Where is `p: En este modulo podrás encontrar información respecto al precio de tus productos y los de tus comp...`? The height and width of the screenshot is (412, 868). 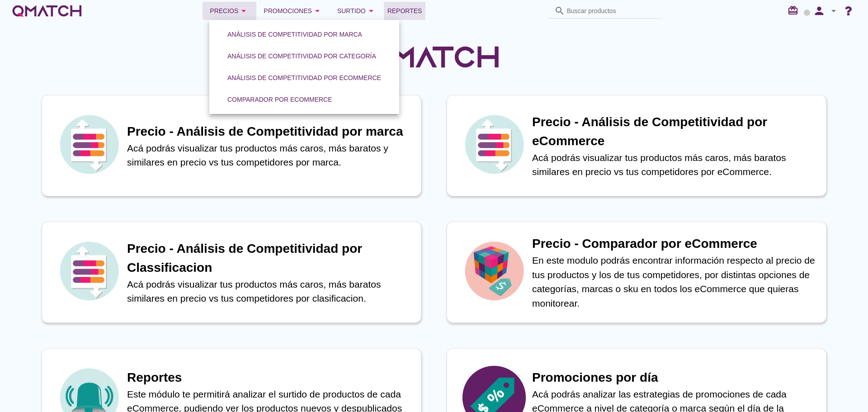 p: En este modulo podrás encontrar información respecto al precio de tus productos y los de tus comp... is located at coordinates (674, 282).